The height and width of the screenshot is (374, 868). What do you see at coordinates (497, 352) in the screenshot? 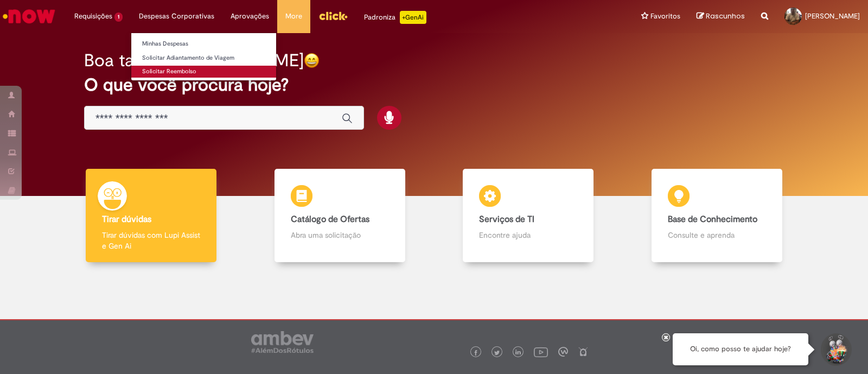
I see `img: logo_footer_twitter.png` at bounding box center [497, 352].